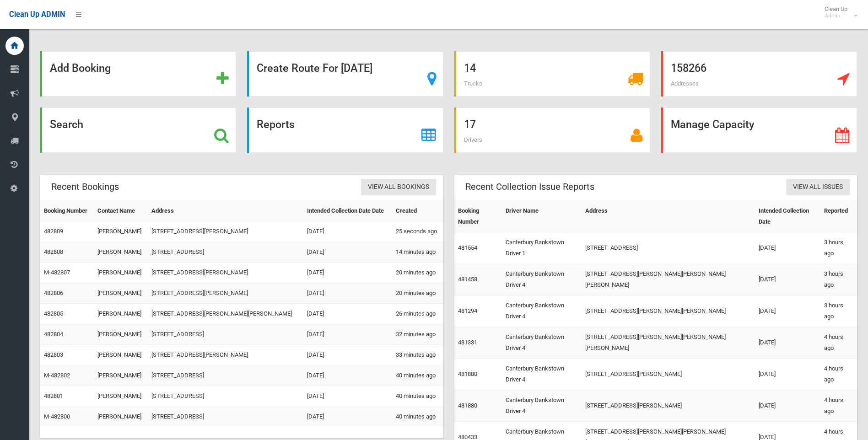 This screenshot has height=440, width=868. What do you see at coordinates (276, 125) in the screenshot?
I see `strong: Reports` at bounding box center [276, 125].